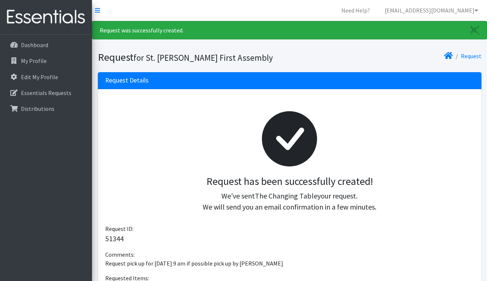  Describe the element at coordinates (39, 77) in the screenshot. I see `p: Edit My Profile` at that location.